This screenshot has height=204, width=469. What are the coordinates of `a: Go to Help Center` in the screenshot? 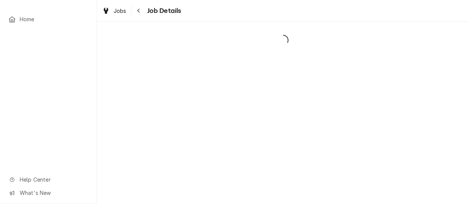 It's located at (48, 179).